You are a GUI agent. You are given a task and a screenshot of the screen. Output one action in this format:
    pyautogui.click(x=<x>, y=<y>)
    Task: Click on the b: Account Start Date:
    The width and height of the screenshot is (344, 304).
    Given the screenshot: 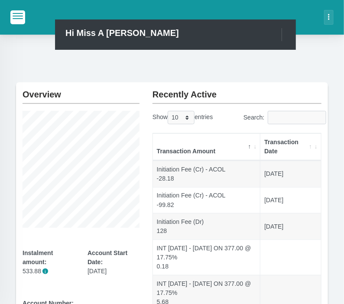 What is the action you would take?
    pyautogui.click(x=107, y=257)
    